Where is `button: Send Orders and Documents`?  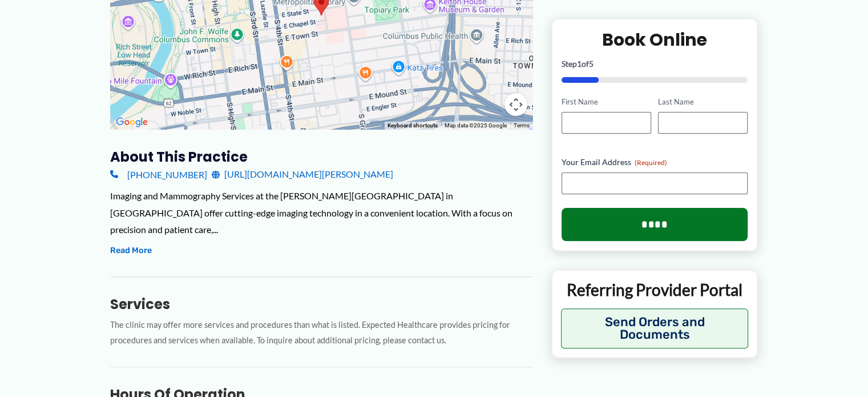 button: Send Orders and Documents is located at coordinates (654, 328).